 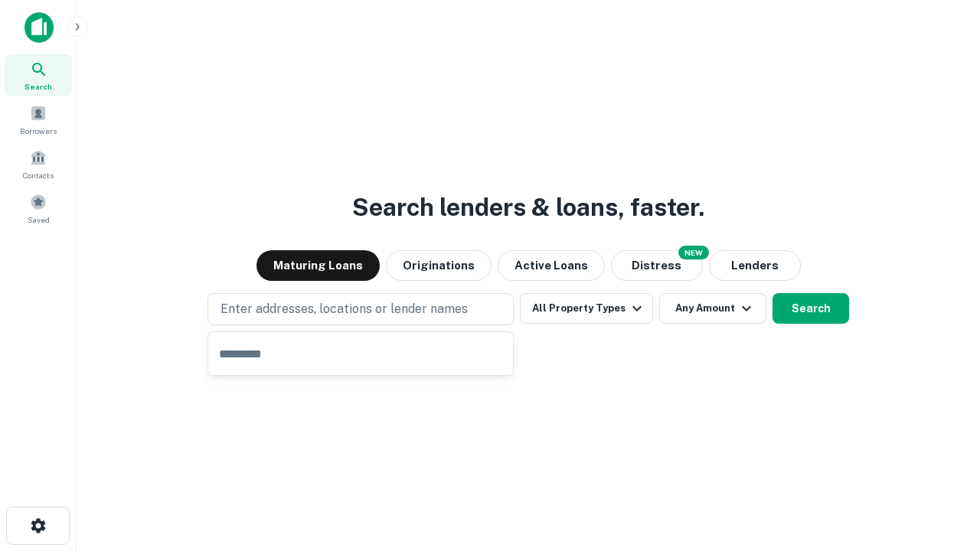 I want to click on button: Search distressed loans with lien and other non-mortgage details., so click(x=657, y=266).